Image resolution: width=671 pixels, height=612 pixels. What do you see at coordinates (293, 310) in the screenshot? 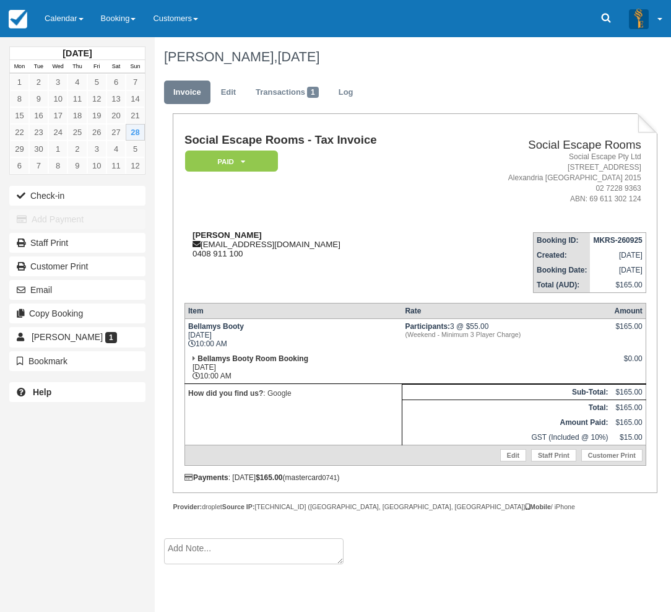
I see `th: Item` at bounding box center [293, 310].